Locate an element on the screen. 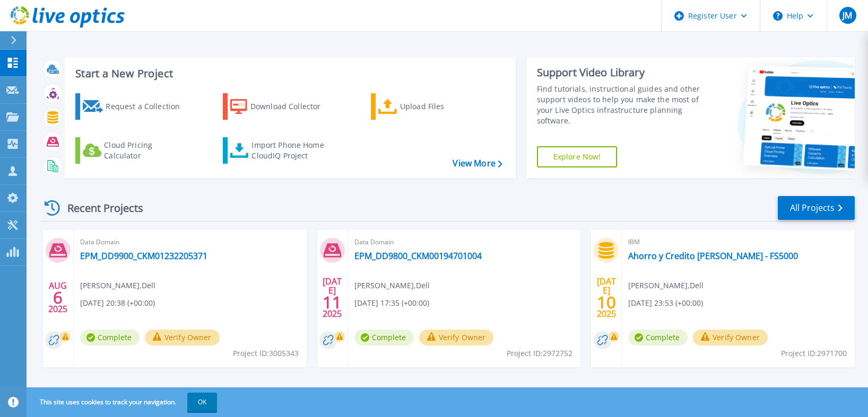  div: Cloud Pricing Calculator is located at coordinates (146, 150).